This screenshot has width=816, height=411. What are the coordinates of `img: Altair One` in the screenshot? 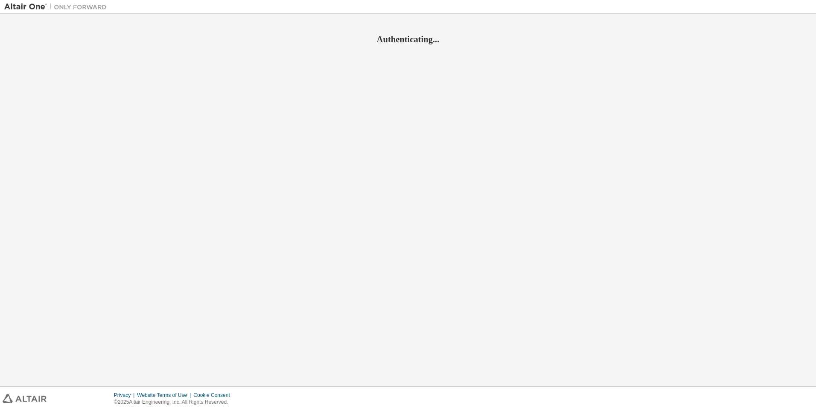 It's located at (58, 7).